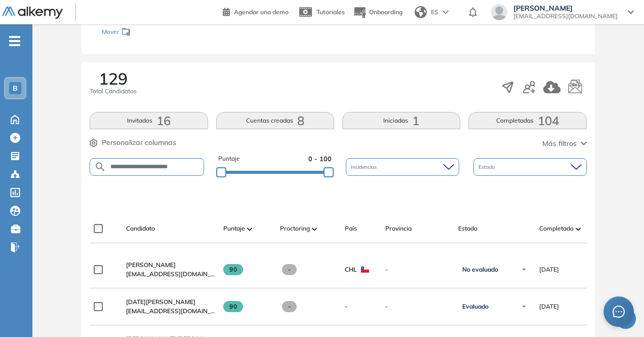 Image resolution: width=644 pixels, height=337 pixels. I want to click on button: Onboarding, so click(378, 12).